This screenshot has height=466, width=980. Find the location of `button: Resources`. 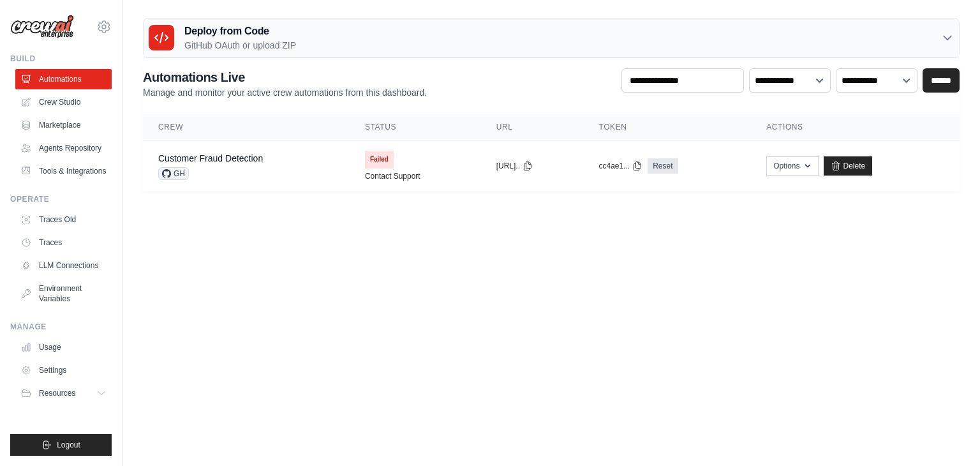

button: Resources is located at coordinates (64, 393).